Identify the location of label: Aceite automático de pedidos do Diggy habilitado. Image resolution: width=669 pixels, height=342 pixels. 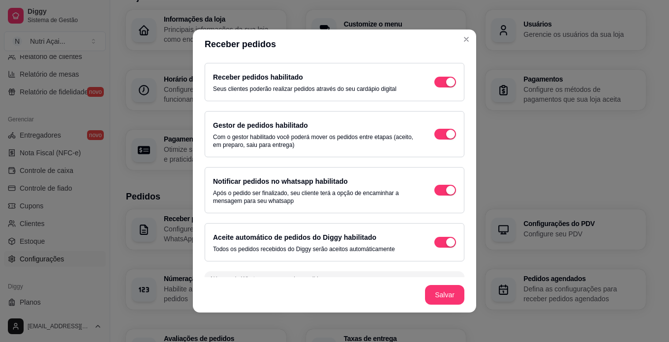
(295, 238).